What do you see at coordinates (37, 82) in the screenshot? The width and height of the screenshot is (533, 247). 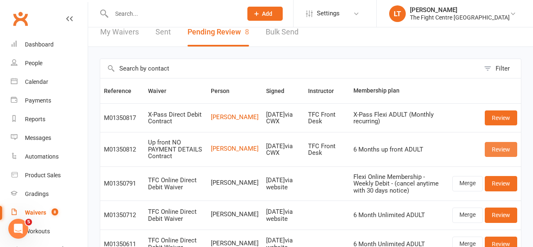 I see `div: Calendar` at bounding box center [37, 82].